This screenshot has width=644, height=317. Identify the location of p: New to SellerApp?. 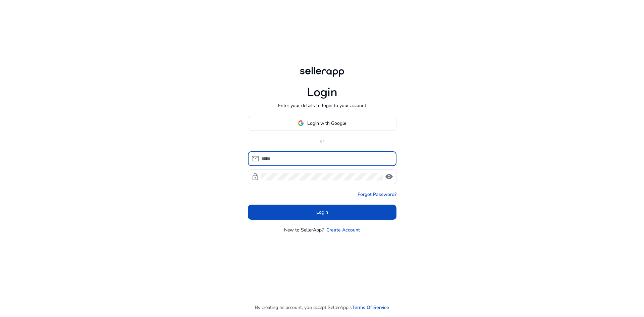
(304, 230).